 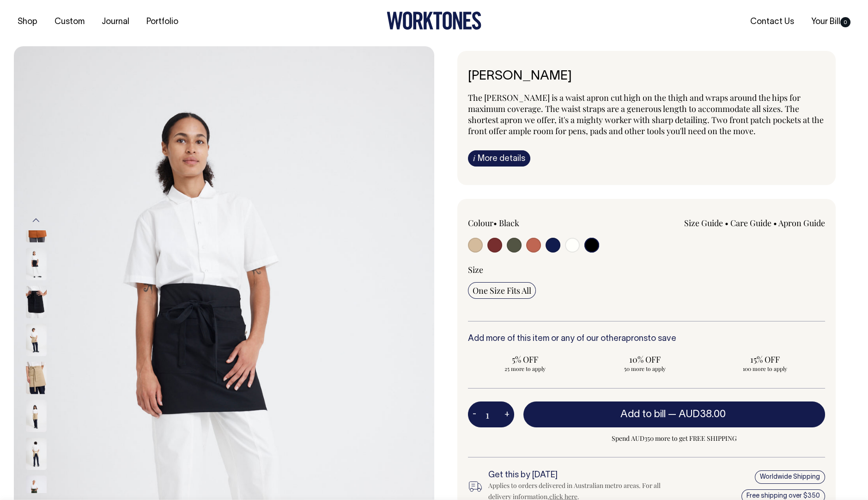 What do you see at coordinates (27, 22) in the screenshot?
I see `a: Shop` at bounding box center [27, 22].